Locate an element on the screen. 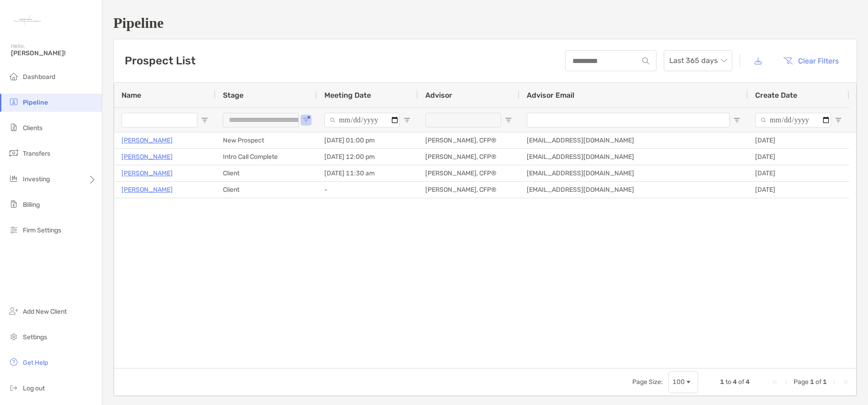 The height and width of the screenshot is (405, 868). img: dashboard icon is located at coordinates (14, 76).